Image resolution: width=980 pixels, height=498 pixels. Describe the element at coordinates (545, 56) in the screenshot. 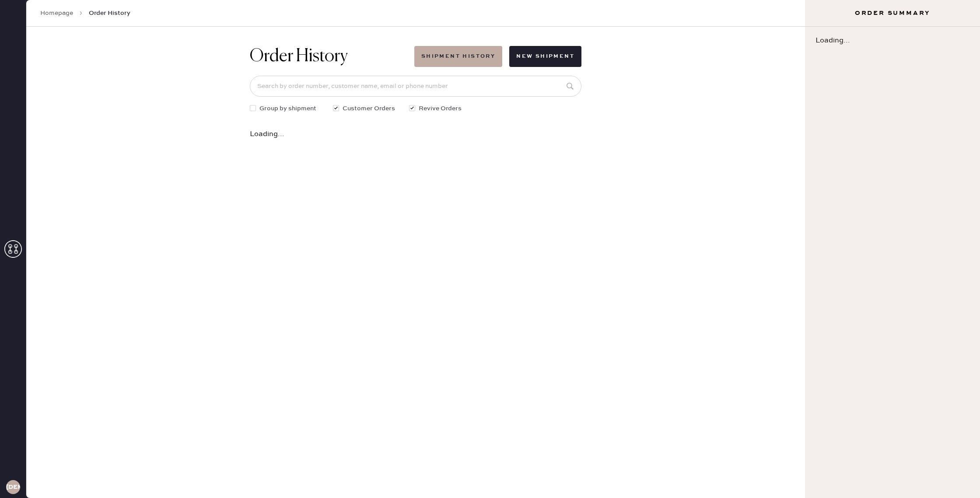

I see `button: New Shipment` at that location.